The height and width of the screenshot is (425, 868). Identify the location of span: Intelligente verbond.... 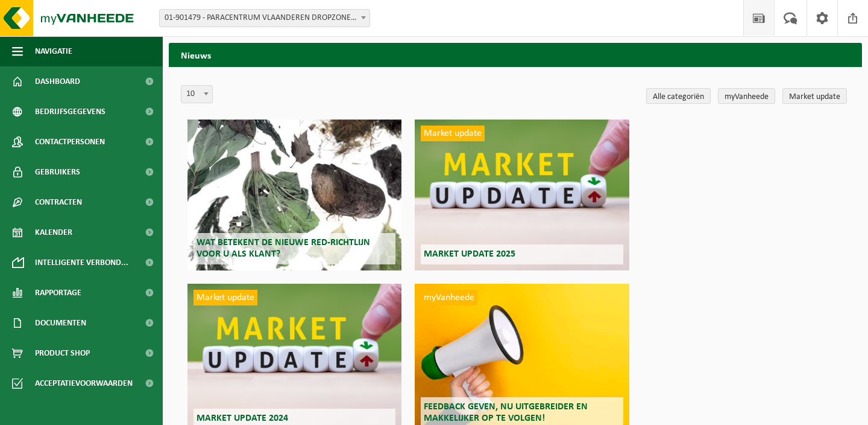
(81, 262).